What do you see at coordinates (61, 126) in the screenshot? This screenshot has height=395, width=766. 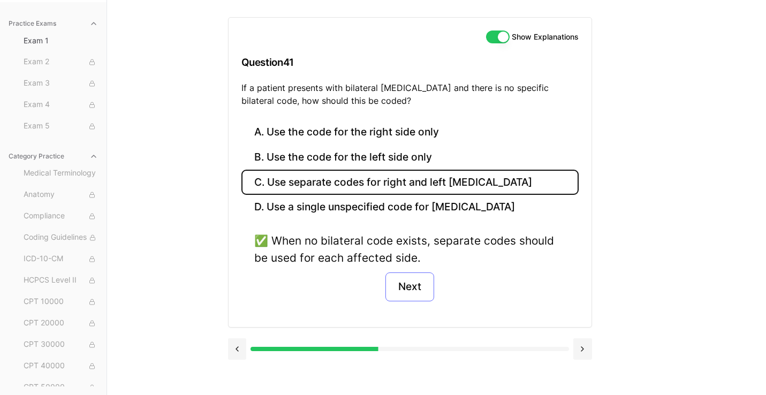 I see `span: Exam 5` at bounding box center [61, 126].